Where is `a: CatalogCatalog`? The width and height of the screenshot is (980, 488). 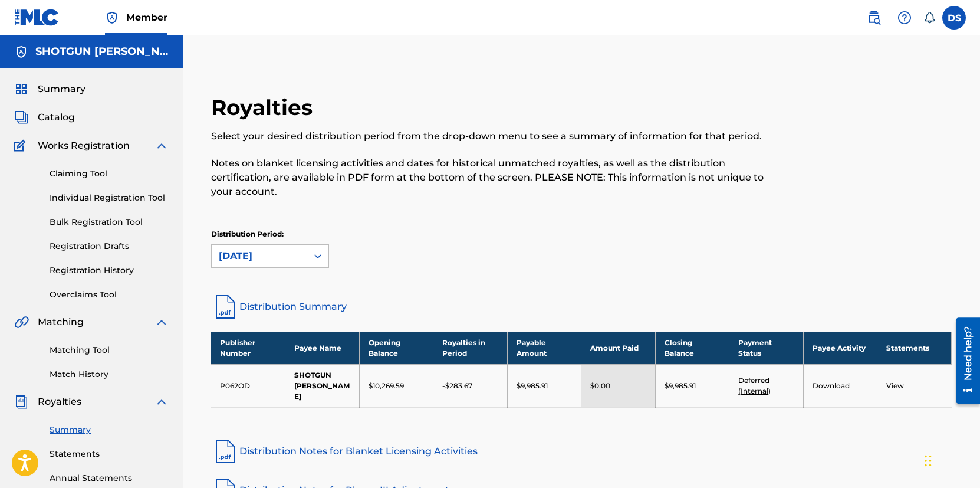 a: CatalogCatalog is located at coordinates (44, 118).